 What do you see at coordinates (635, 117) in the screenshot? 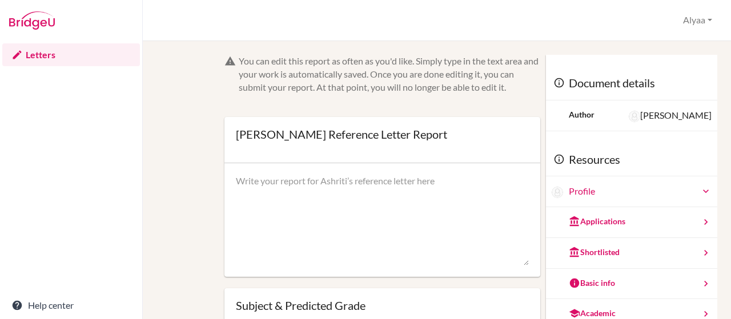
I see `img: Abigail Ferrari` at bounding box center [635, 117].